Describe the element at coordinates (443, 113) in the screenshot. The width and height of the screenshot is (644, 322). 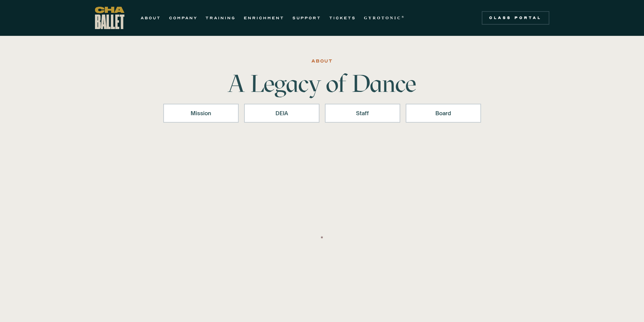
I see `div: Board` at that location.